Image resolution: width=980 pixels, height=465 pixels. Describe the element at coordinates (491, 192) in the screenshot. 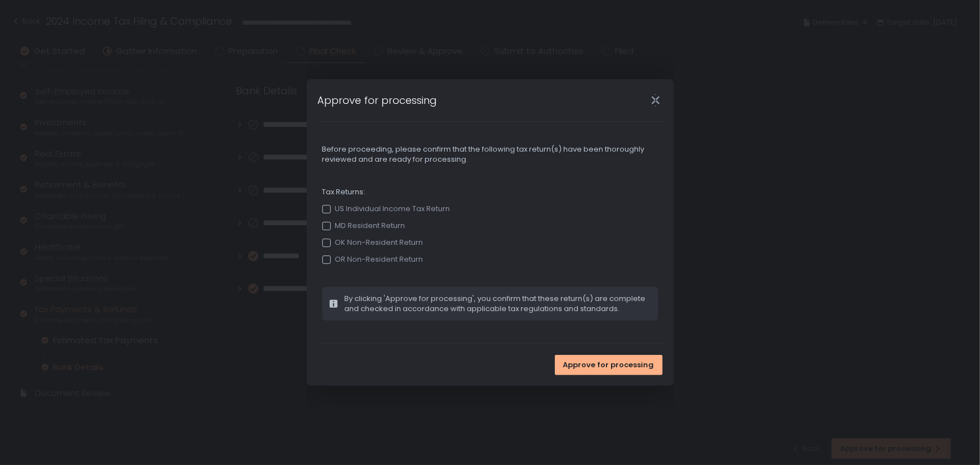

I see `span: Tax Returns:` at that location.